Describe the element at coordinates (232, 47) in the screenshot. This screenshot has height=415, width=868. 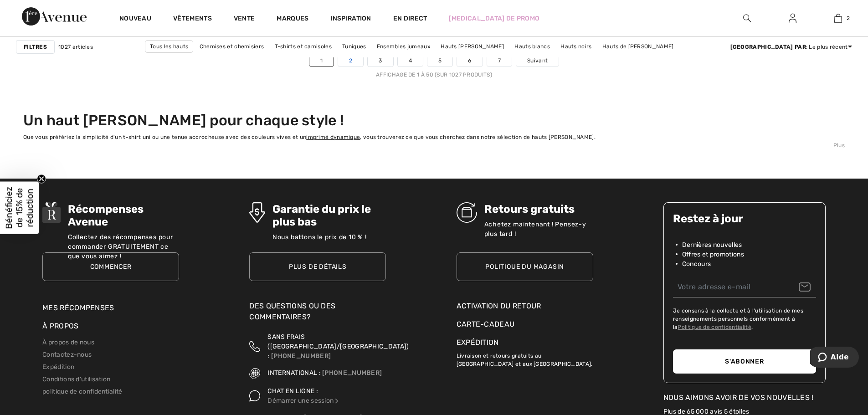
I see `a: Chemises et chemisiers` at that location.